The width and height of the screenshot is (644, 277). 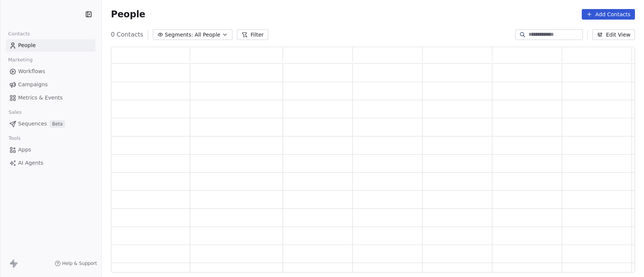 I want to click on span: Campaigns, so click(x=33, y=84).